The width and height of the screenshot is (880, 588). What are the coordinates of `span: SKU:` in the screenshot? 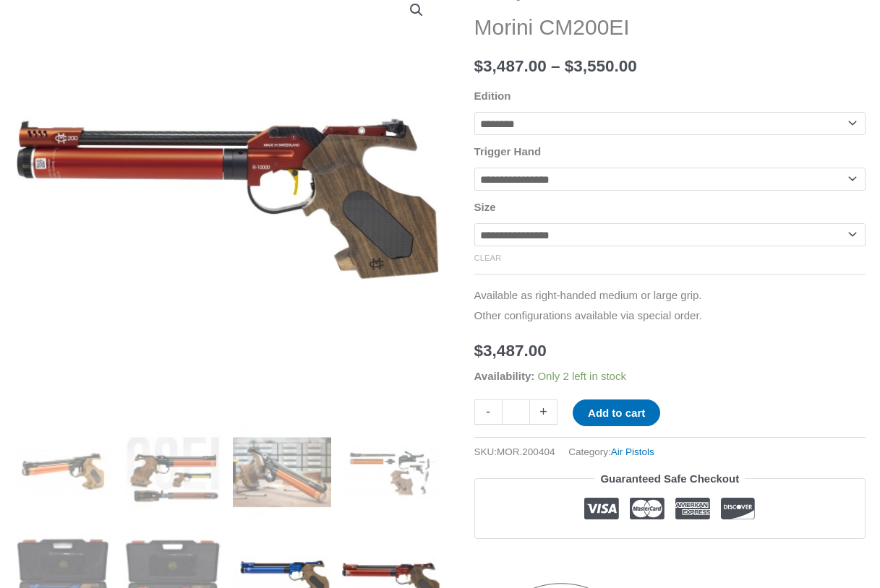 It's located at (515, 452).